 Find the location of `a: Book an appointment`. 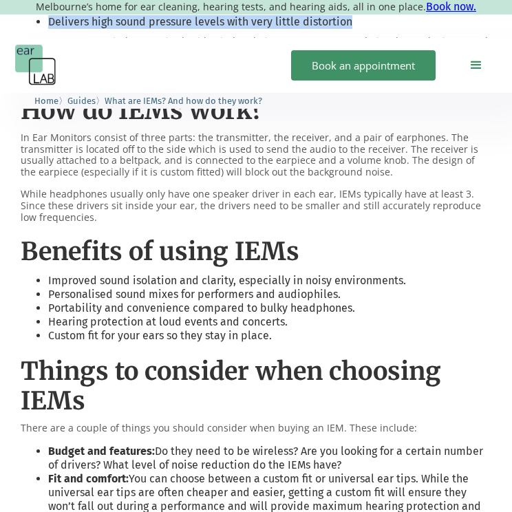

a: Book an appointment is located at coordinates (363, 65).